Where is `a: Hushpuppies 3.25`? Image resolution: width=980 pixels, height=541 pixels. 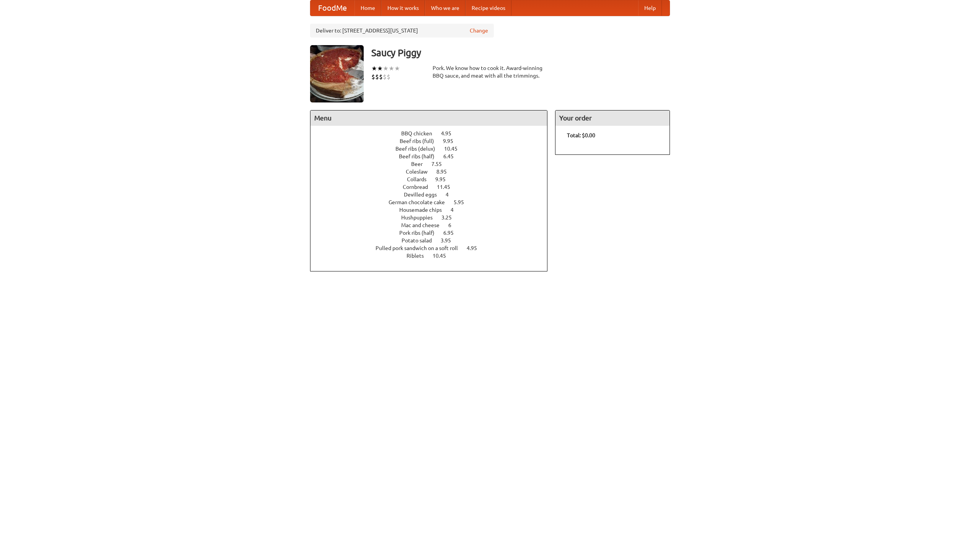
a: Hushpuppies 3.25 is located at coordinates (433, 217).